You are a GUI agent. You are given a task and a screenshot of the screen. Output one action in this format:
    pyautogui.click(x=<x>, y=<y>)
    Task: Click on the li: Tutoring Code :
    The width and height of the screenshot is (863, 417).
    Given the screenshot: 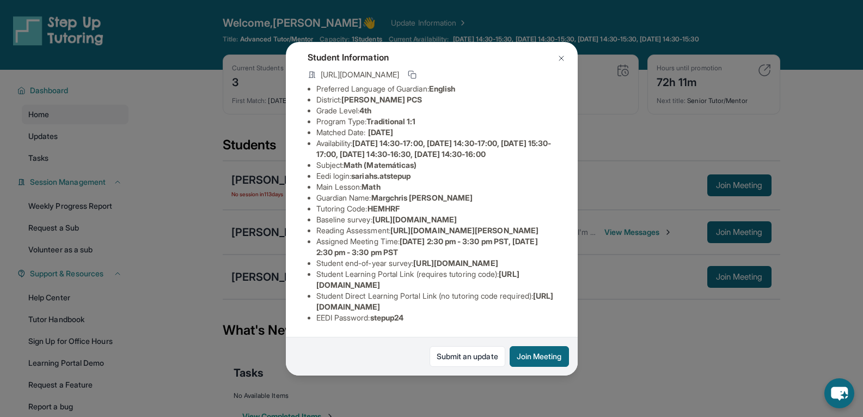 What is the action you would take?
    pyautogui.click(x=436, y=209)
    